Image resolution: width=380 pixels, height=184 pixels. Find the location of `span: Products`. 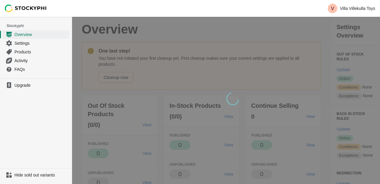

span: Products is located at coordinates (41, 52).